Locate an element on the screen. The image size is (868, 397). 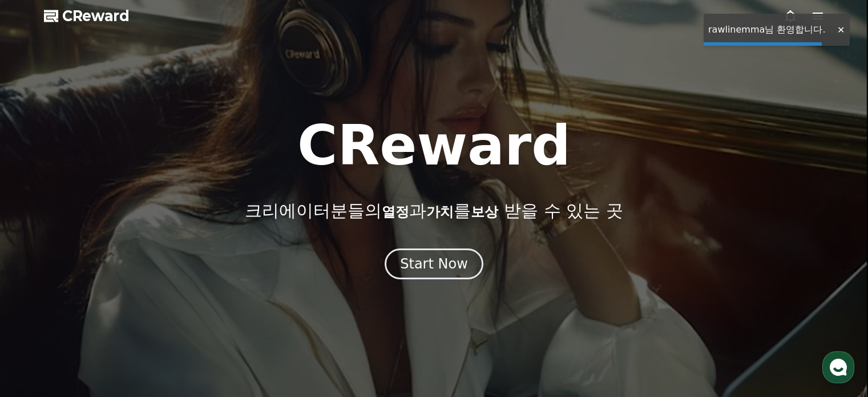
span: CReward is located at coordinates (96, 16).